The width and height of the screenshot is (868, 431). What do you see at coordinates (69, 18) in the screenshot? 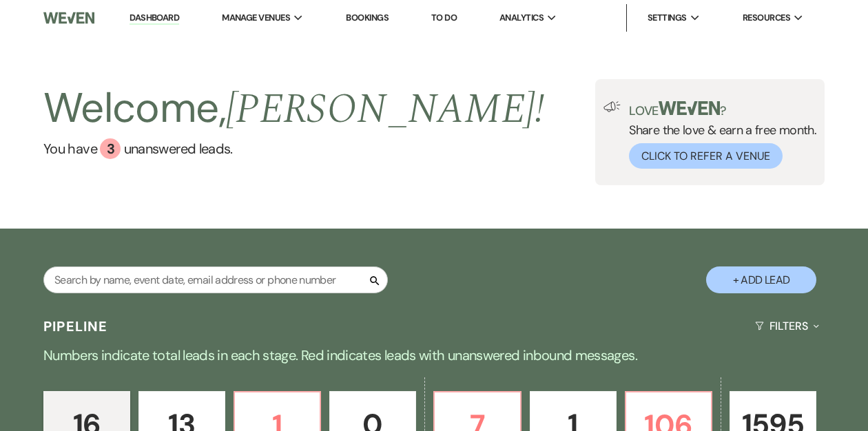
I see `img: Weven Logo` at bounding box center [69, 18].